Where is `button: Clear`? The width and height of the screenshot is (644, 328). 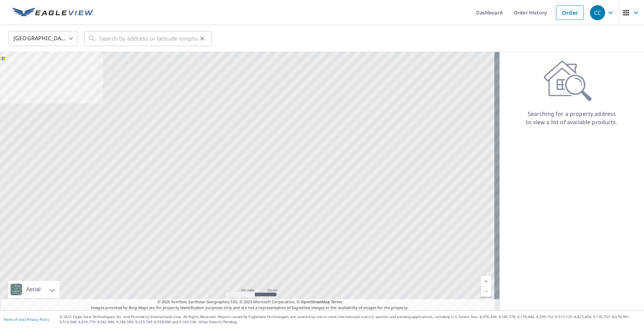
button: Clear is located at coordinates (202, 39).